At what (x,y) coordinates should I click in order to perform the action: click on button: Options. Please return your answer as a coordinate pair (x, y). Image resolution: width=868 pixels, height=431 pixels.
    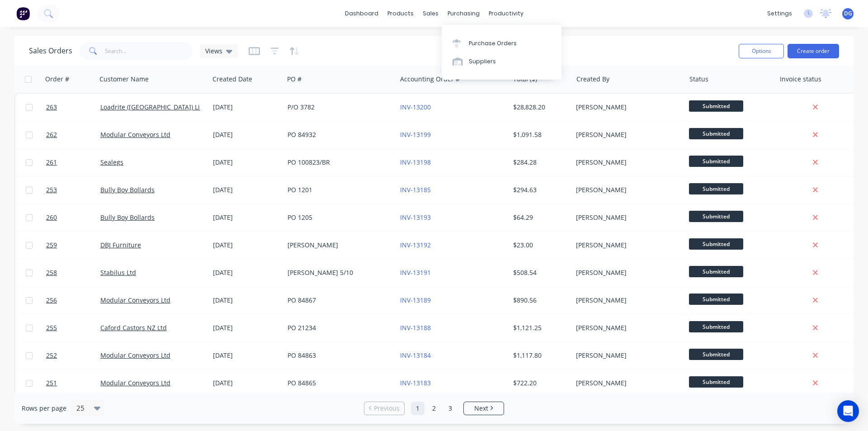
    Looking at the image, I should click on (761, 51).